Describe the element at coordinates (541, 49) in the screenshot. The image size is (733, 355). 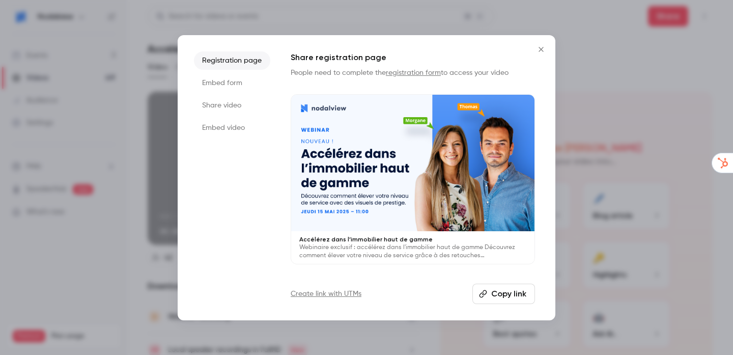
I see `button: Close` at that location.